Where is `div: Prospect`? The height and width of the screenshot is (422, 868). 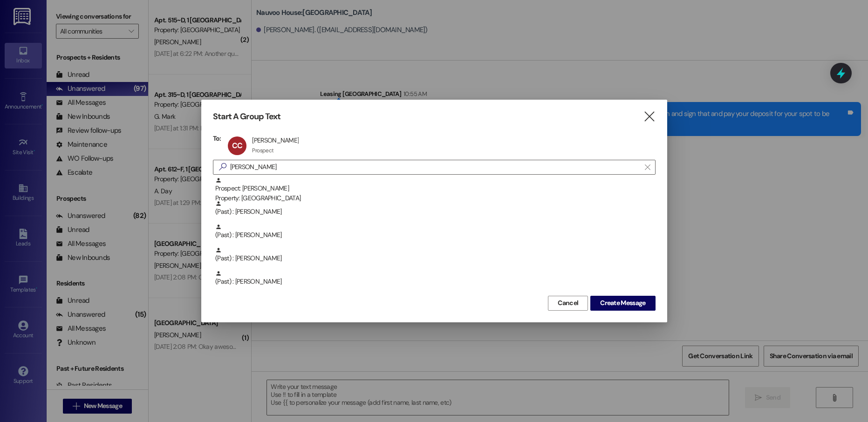
div: Prospect is located at coordinates (262, 151).